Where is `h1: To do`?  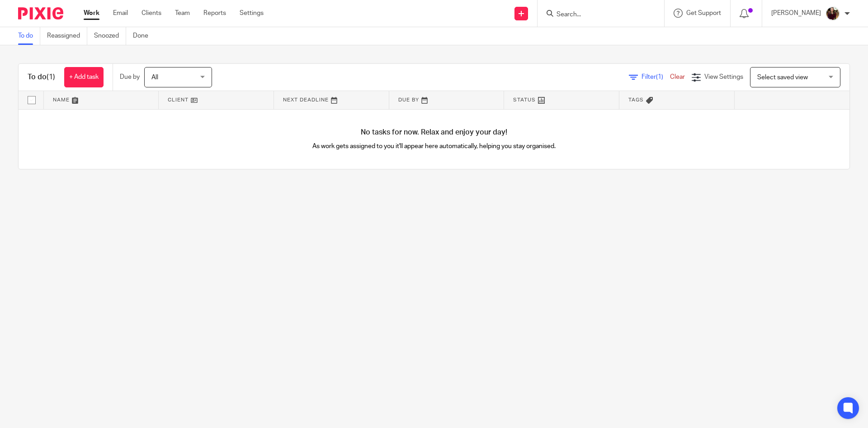
h1: To do is located at coordinates (41, 77).